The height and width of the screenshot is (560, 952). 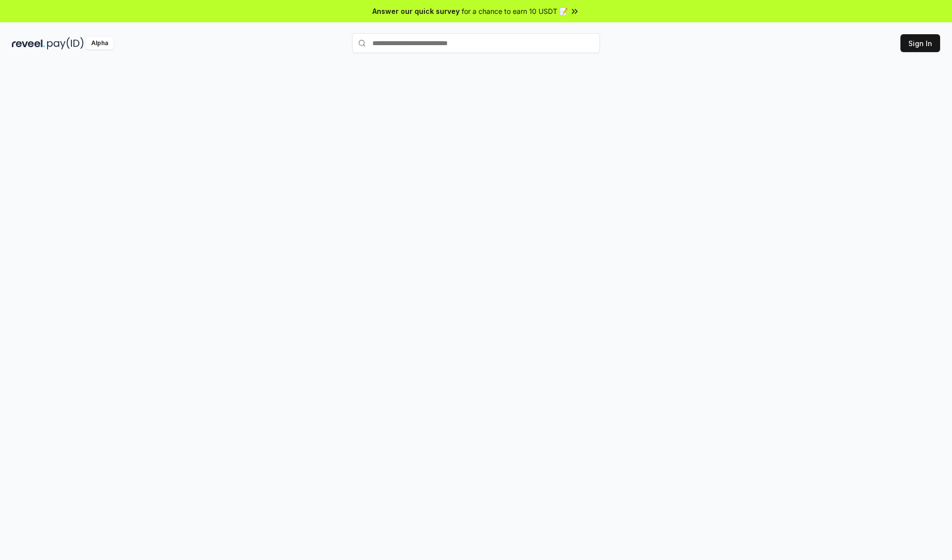 What do you see at coordinates (920, 43) in the screenshot?
I see `button: Sign In` at bounding box center [920, 43].